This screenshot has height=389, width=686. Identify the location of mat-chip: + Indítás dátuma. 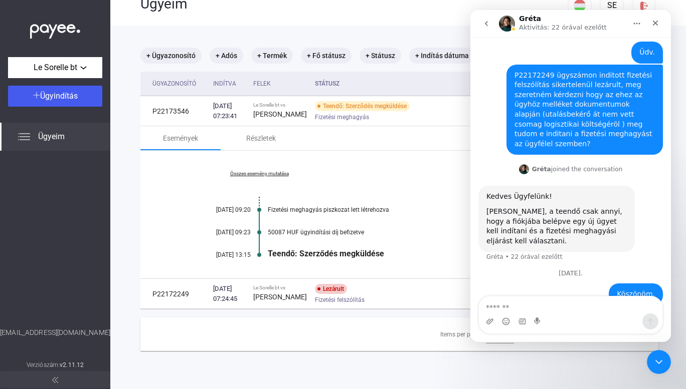
(442, 56).